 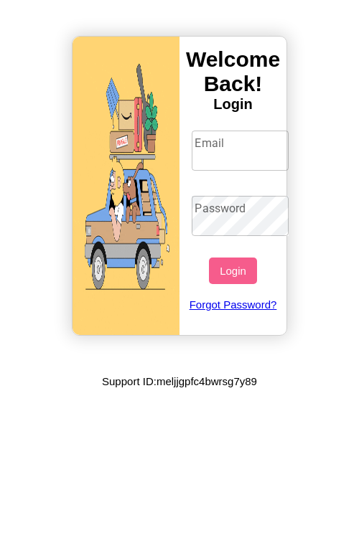 I want to click on p: Support ID: meljjgpfc4bwrsg7y89, so click(x=179, y=381).